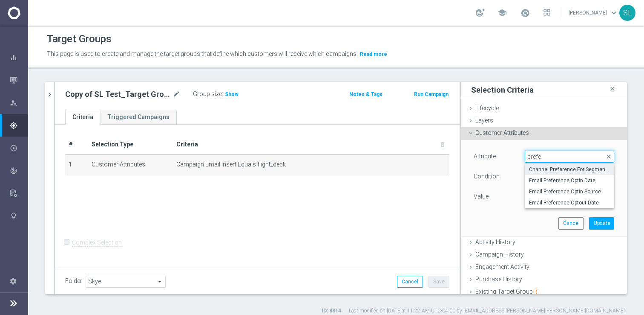 This screenshot has height=315, width=644. I want to click on button: person_search Explore, so click(19, 102).